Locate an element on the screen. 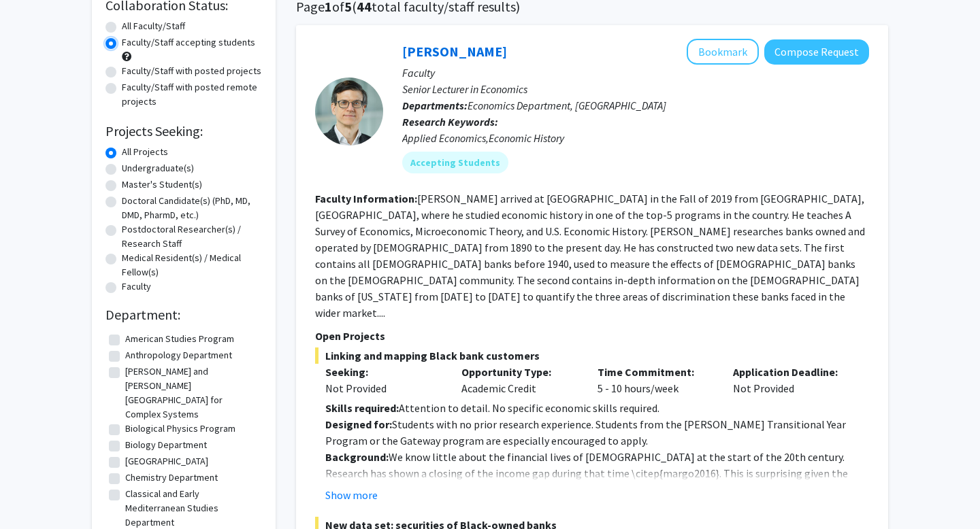 This screenshot has width=980, height=529. div: 5 - 10 hours/week is located at coordinates (656, 380).